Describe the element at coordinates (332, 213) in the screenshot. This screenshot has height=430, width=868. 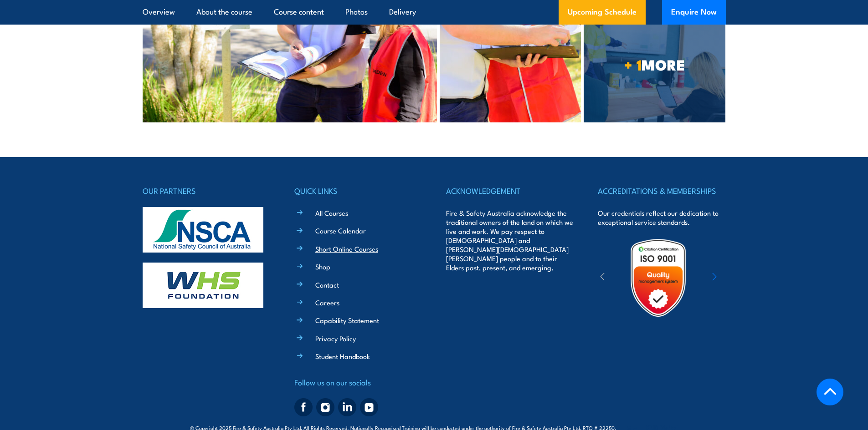
I see `a: All Courses` at that location.